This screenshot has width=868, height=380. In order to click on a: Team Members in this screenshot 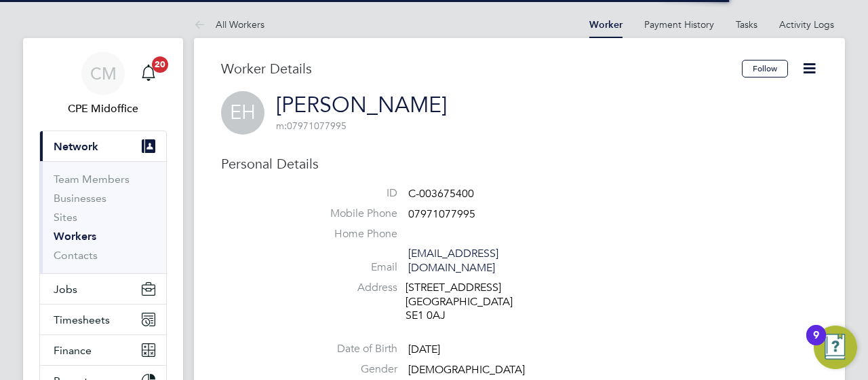, I will do `click(92, 179)`.